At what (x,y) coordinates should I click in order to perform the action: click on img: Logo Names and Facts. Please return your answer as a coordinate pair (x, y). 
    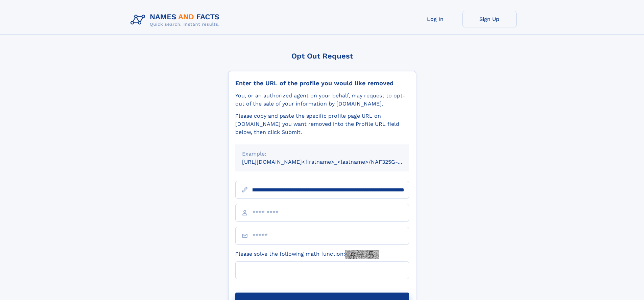
    Looking at the image, I should click on (177, 20).